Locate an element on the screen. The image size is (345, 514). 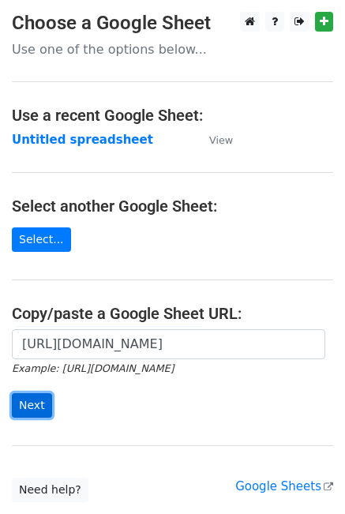
h4: Copy/paste a Google Sheet URL: is located at coordinates (172, 313).